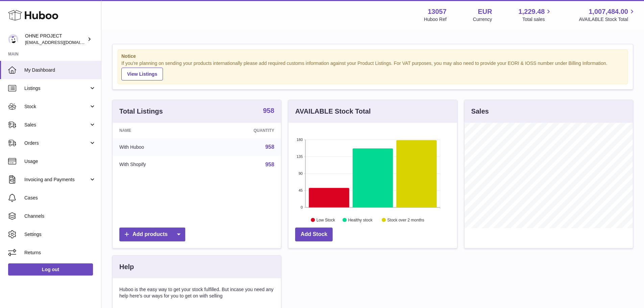 This screenshot has height=308, width=644. I want to click on strong: Notice, so click(373, 56).